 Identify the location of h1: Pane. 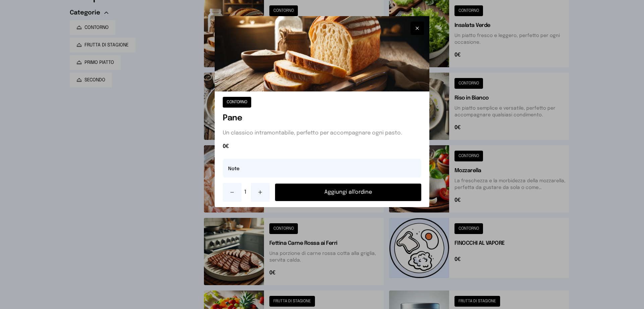
(322, 118).